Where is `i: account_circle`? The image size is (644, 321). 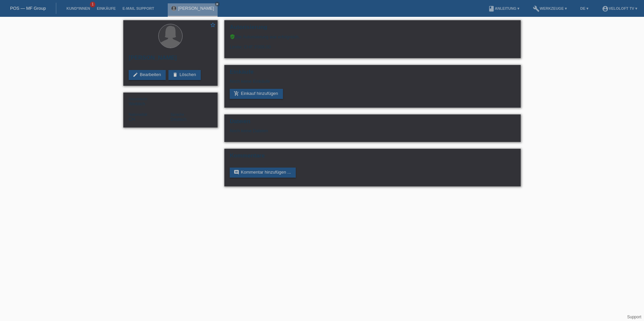 i: account_circle is located at coordinates (606, 9).